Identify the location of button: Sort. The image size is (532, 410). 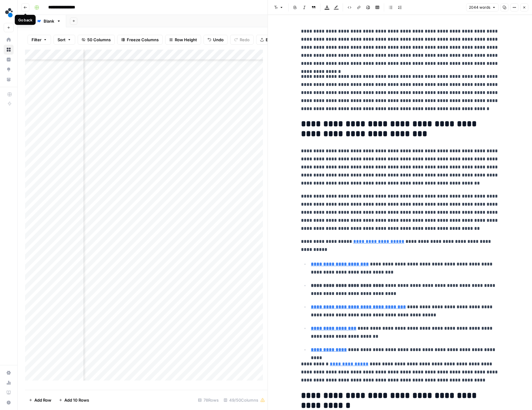
(64, 40).